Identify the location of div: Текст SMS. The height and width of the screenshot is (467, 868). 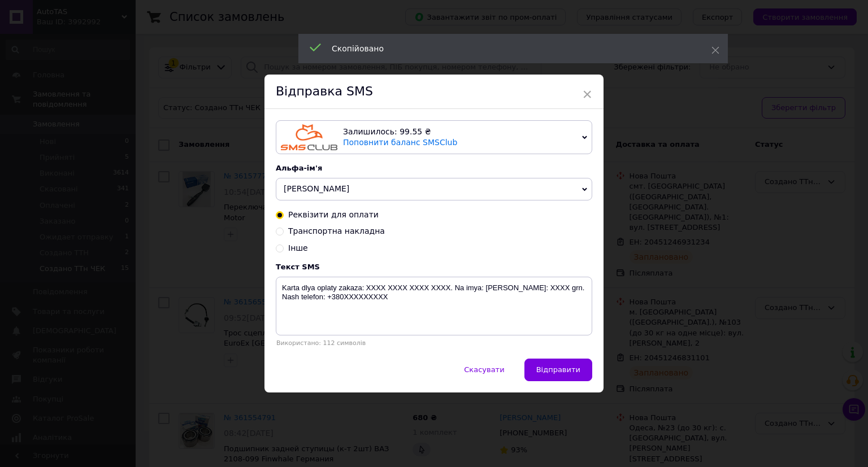
(434, 267).